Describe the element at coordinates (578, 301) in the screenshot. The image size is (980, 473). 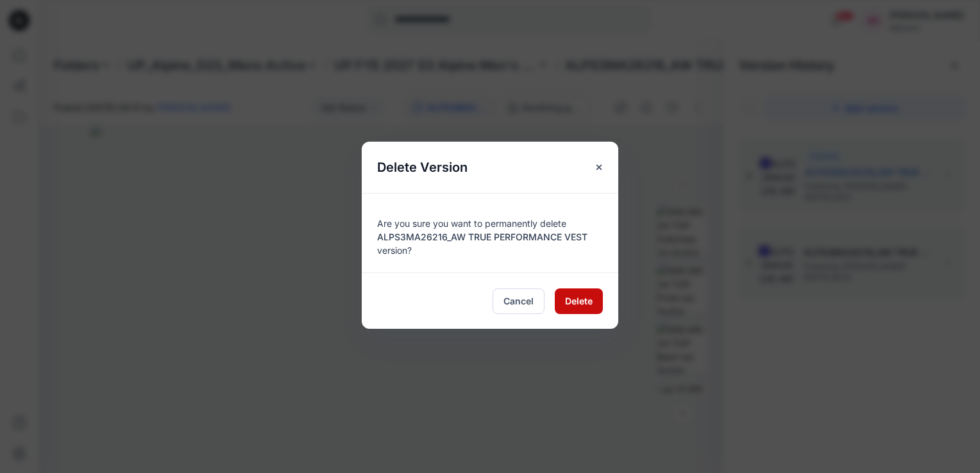
I see `button: Delete` at that location.